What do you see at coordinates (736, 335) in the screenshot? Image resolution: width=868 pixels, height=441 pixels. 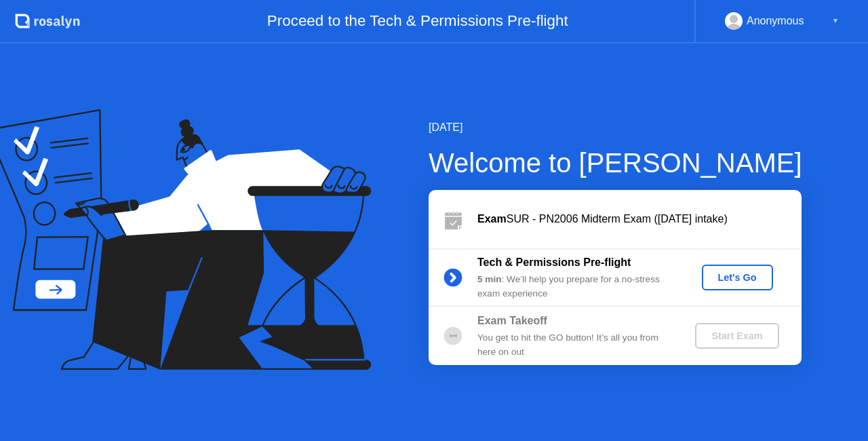 I see `div: Start Exam` at bounding box center [736, 335].